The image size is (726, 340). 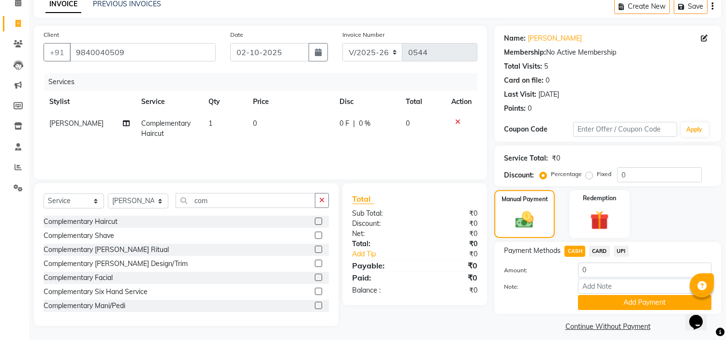 I want to click on input: Search or Scan, so click(x=245, y=200).